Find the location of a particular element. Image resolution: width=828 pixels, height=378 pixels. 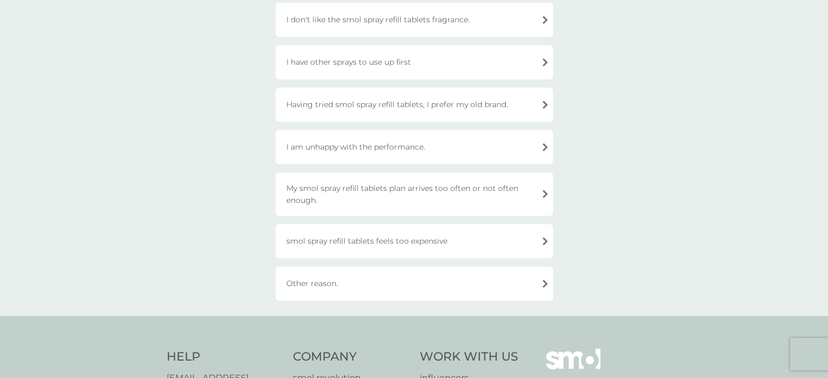

div: I don't like the smol spray refill tablets fragrance. is located at coordinates (414, 20).